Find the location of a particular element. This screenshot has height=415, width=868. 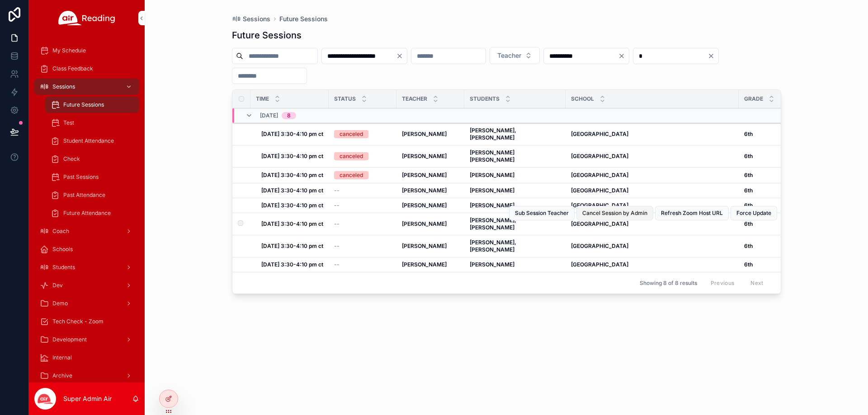

a: Demo is located at coordinates (87, 304).